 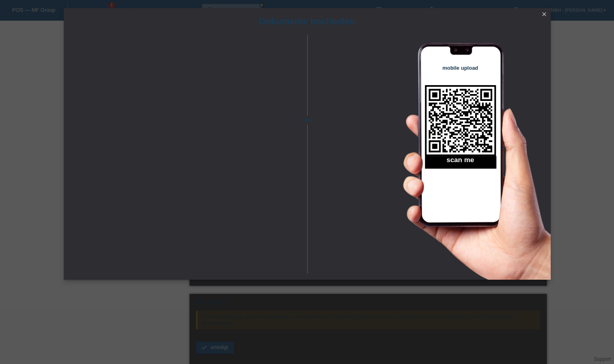 What do you see at coordinates (307, 120) in the screenshot?
I see `span: oder` at bounding box center [307, 120].